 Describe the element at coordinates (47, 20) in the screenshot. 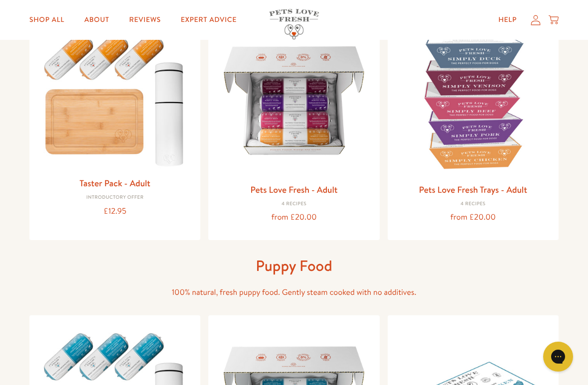

I see `a: Shop All` at that location.